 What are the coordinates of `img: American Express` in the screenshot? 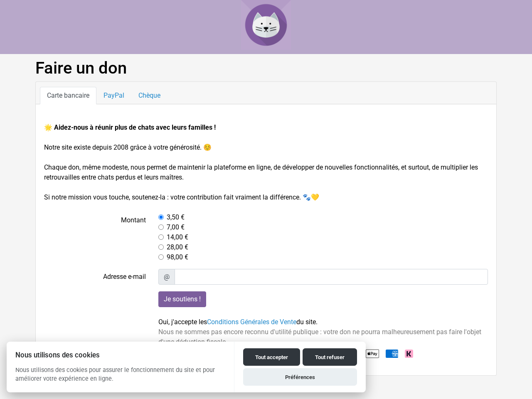 It's located at (392, 354).